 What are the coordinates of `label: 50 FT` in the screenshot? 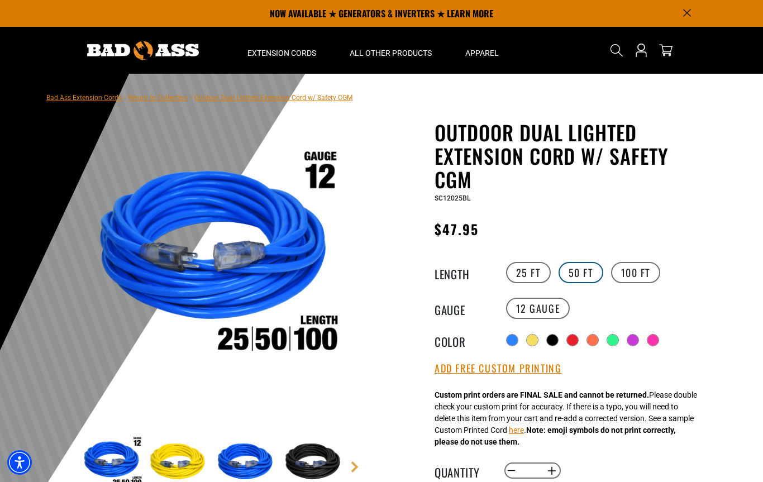 It's located at (581, 273).